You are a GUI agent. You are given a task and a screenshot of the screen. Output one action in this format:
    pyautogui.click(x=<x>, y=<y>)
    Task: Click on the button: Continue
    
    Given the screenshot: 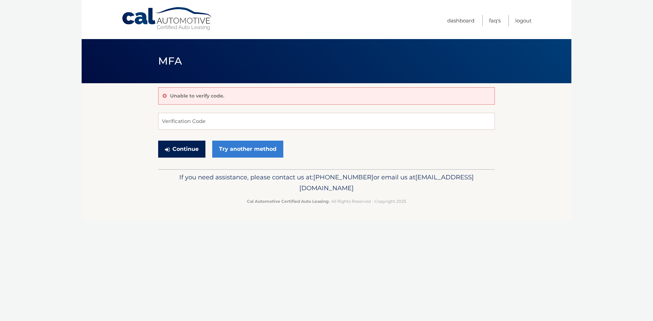 What is the action you would take?
    pyautogui.click(x=182, y=149)
    